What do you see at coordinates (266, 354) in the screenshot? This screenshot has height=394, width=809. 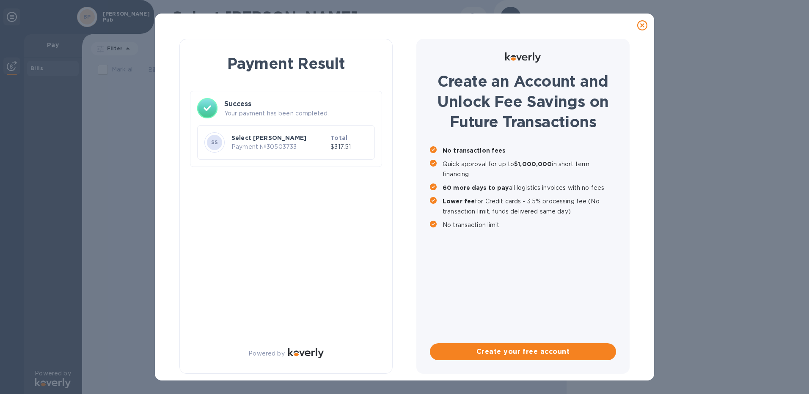 I see `p: Powered by` at bounding box center [266, 354].